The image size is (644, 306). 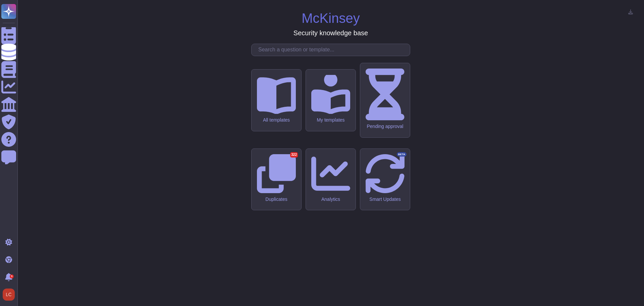 What do you see at coordinates (385, 126) in the screenshot?
I see `div: Pending approval` at bounding box center [385, 126].